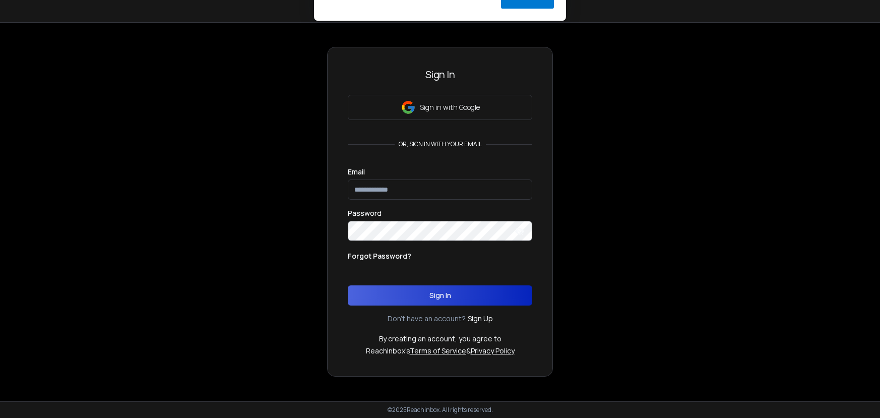  I want to click on a: Privacy Policy, so click(492, 350).